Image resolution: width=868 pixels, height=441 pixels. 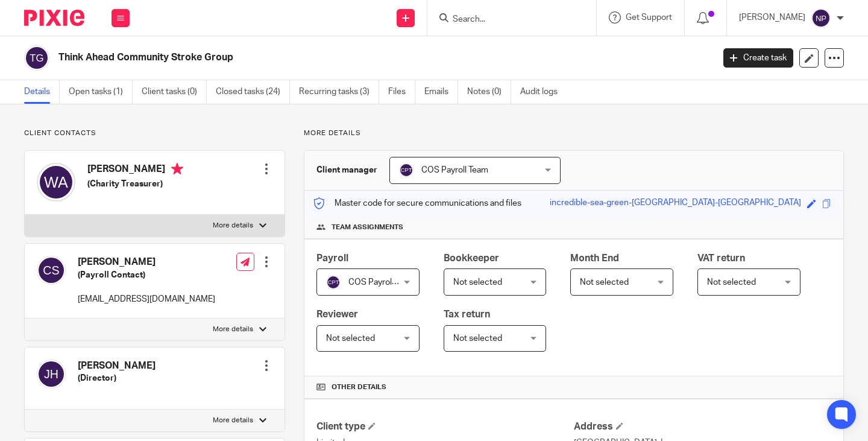 I want to click on a: Recurring tasks (3), so click(x=339, y=91).